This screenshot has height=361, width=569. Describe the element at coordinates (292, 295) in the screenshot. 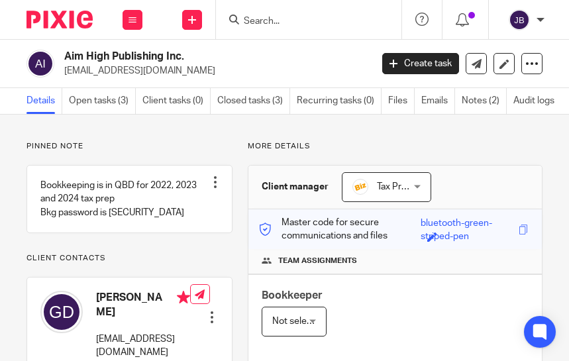

I see `span: Bookkeeper` at that location.